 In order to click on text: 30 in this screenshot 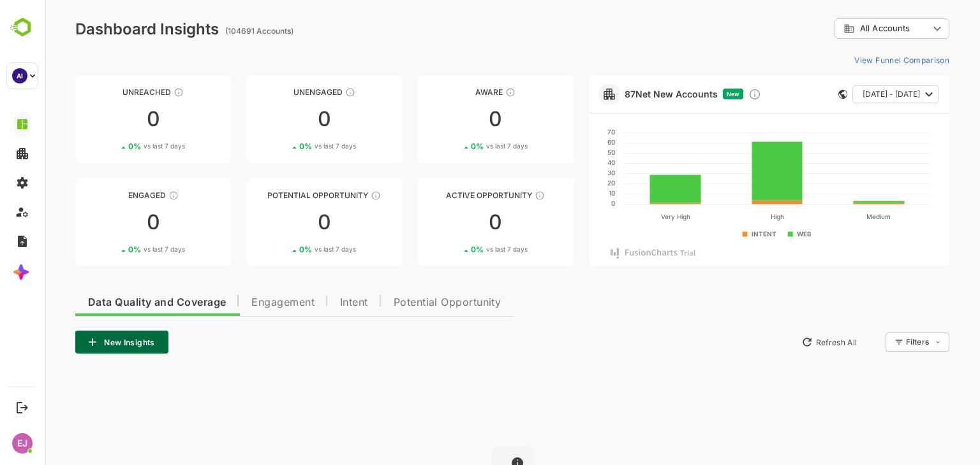, I will do `click(566, 172)`.